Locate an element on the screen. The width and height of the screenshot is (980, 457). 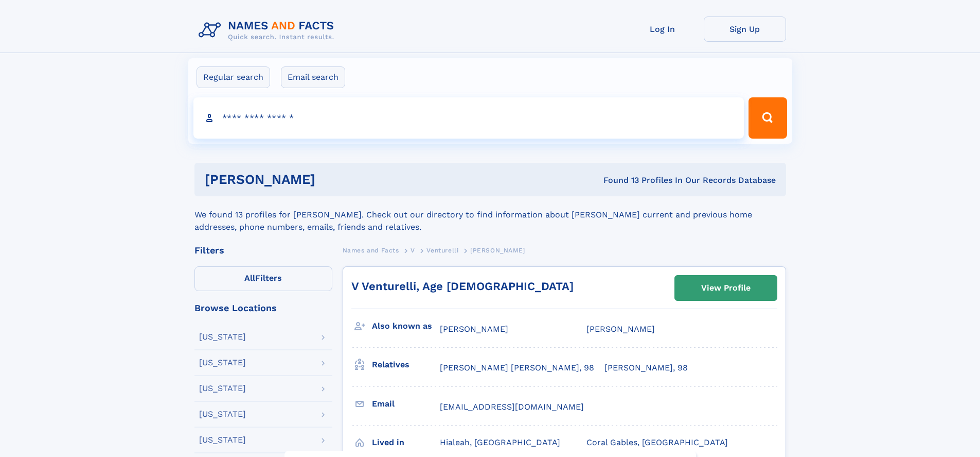
img: Logo Names and Facts is located at coordinates (268, 31).